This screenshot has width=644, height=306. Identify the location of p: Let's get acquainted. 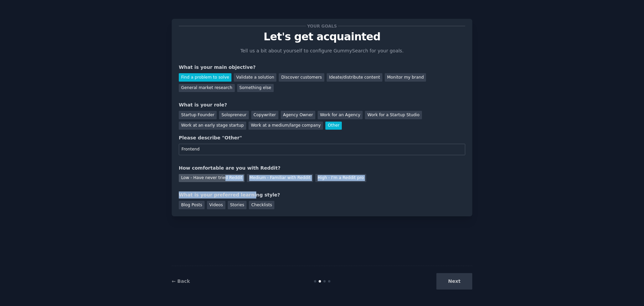
(322, 37).